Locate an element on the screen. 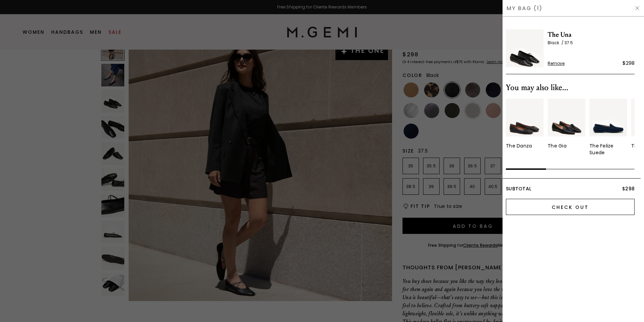 This screenshot has height=322, width=644. img: v_11364_02_HOVER_NEW_THEDANZA_BLACK_LEATHER_290x387_crop_center.jpg is located at coordinates (525, 118).